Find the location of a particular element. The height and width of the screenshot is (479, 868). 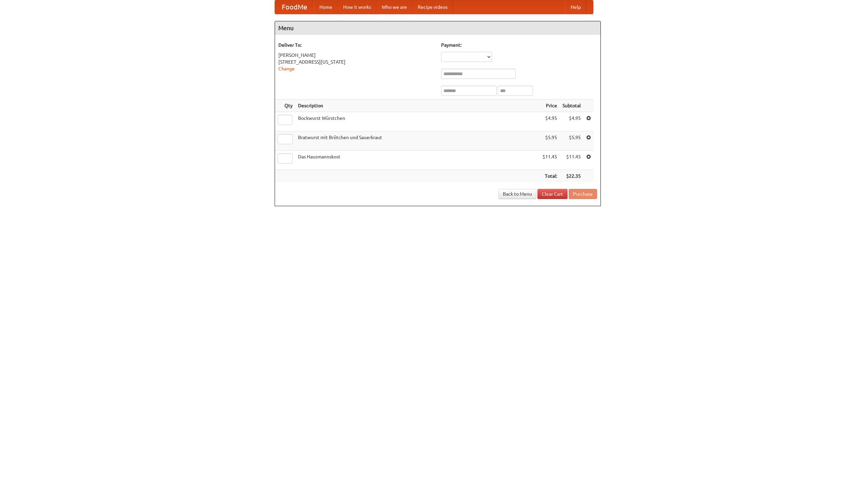

th: $22.35 is located at coordinates (572, 176).